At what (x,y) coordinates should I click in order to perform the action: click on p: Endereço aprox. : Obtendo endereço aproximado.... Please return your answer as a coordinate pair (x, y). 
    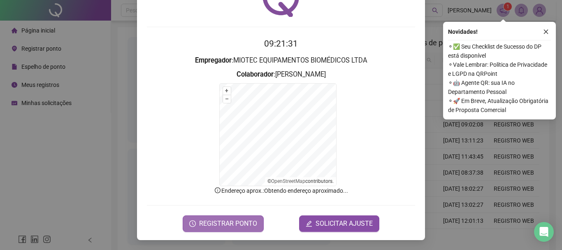
    Looking at the image, I should click on (281, 191).